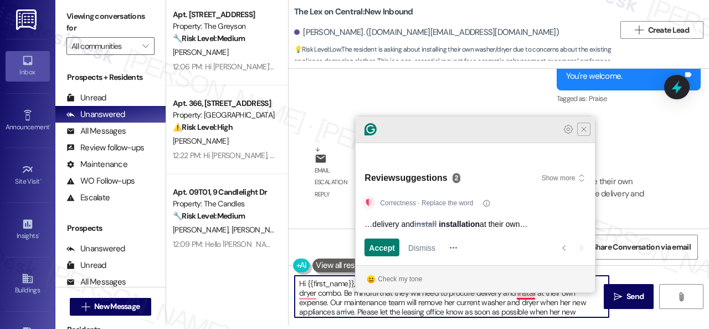 The image size is (709, 329). I want to click on img: ResiDesk Logo, so click(27, 19).